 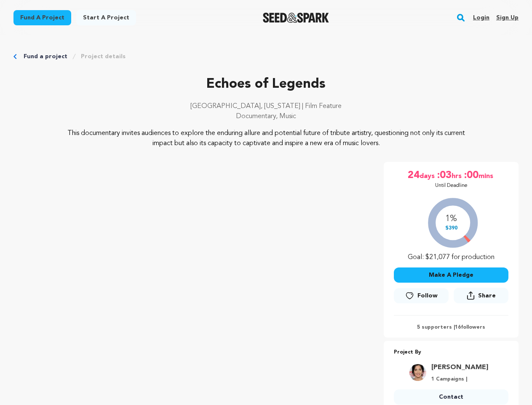 I want to click on span: Follow, so click(x=428, y=296).